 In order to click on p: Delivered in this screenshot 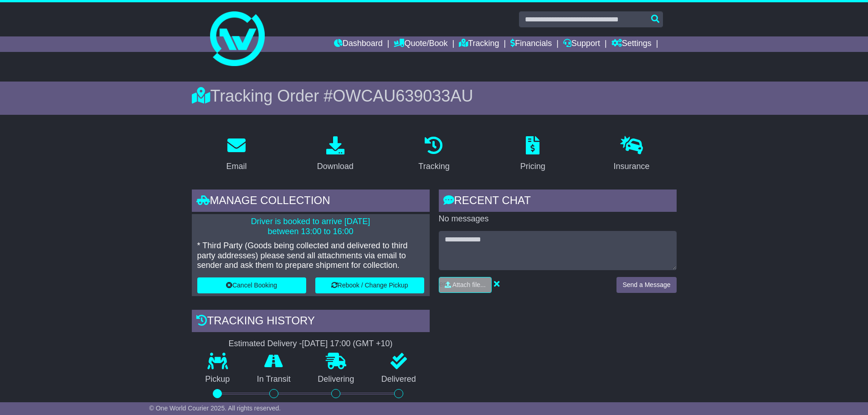, I will do `click(399, 379)`.